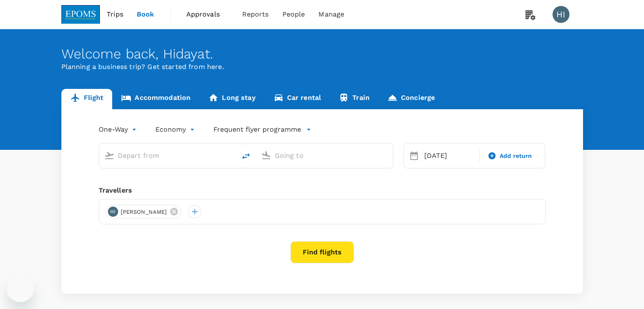 The height and width of the screenshot is (309, 644). What do you see at coordinates (232, 99) in the screenshot?
I see `a: Long stay` at bounding box center [232, 99].